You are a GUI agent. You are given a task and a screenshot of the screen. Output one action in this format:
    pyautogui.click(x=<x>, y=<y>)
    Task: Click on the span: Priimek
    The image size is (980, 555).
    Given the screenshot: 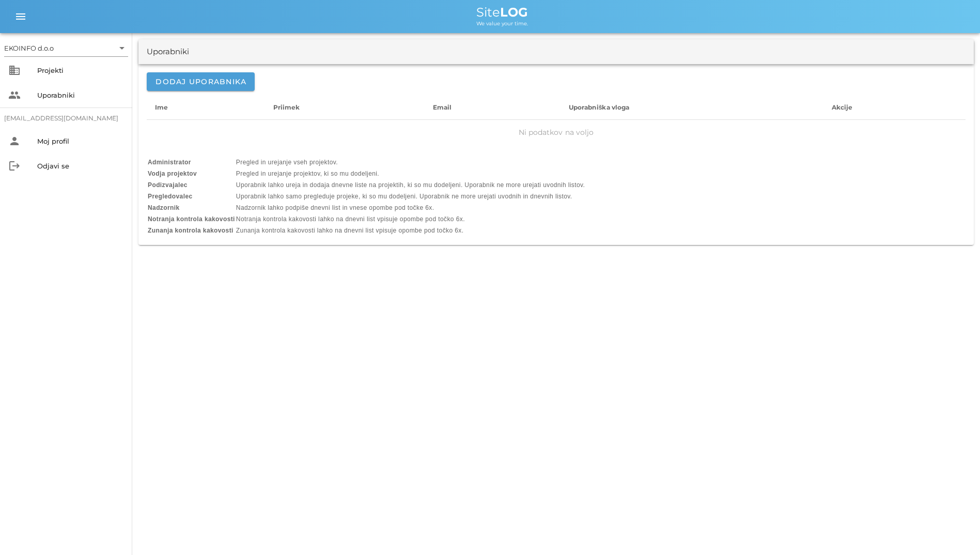 What is the action you would take?
    pyautogui.click(x=287, y=106)
    